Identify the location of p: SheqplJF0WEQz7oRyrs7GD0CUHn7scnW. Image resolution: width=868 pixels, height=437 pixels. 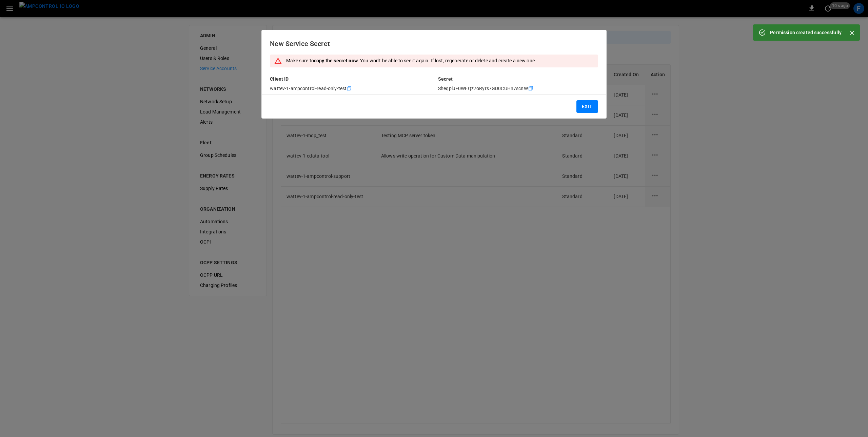
(483, 88).